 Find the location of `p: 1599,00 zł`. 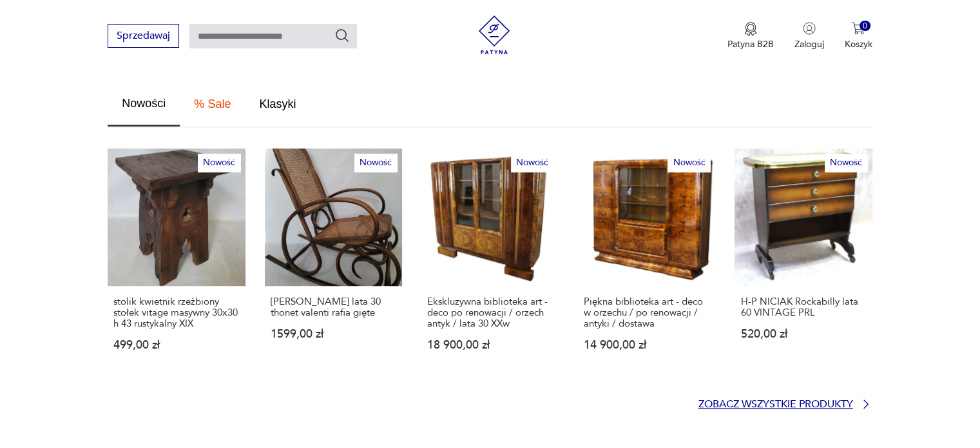

p: 1599,00 zł is located at coordinates (333, 334).